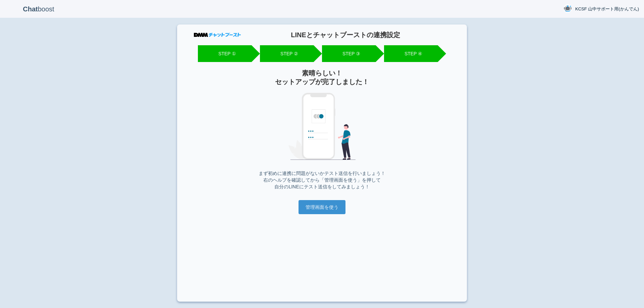 The height and width of the screenshot is (308, 644). I want to click on h1: LINEとチャットブーストの連携設定, so click(346, 35).